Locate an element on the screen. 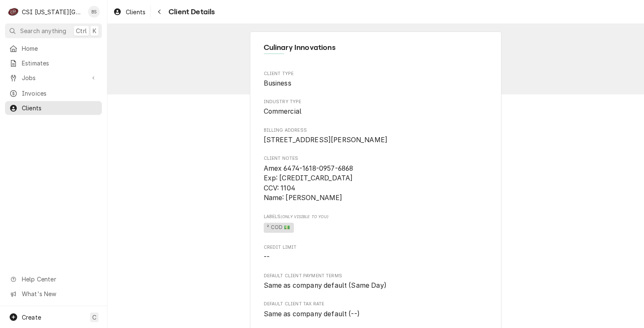 This screenshot has height=328, width=644. div: BS is located at coordinates (94, 12).